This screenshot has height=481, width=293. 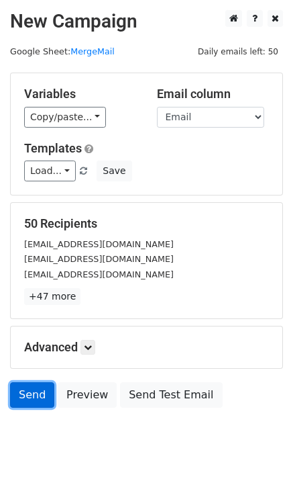 I want to click on h5: Advanced, so click(x=146, y=347).